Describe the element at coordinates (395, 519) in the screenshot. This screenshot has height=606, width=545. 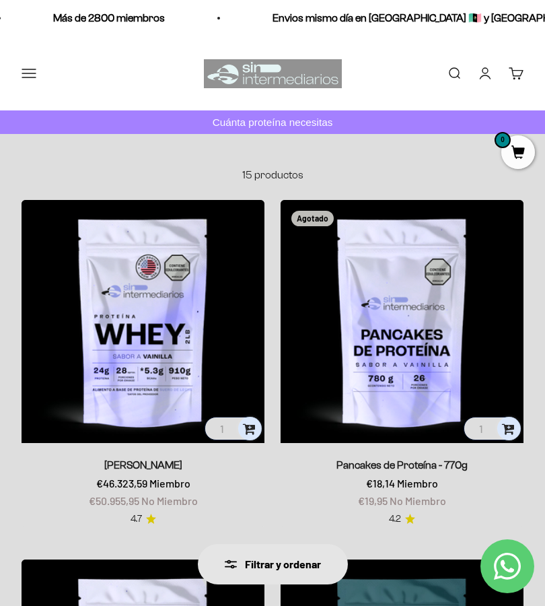
I see `span: 4.2` at that location.